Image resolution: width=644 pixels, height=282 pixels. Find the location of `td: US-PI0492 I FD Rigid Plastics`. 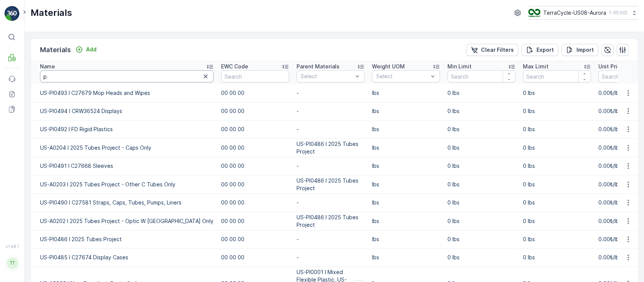

td: US-PI0492 I FD Rigid Plastics is located at coordinates (124, 129).